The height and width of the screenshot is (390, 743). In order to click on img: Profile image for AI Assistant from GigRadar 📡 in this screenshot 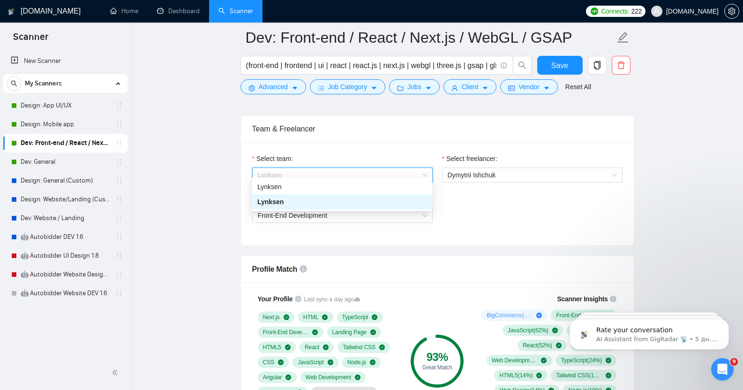, I will do `click(29, 36)`.